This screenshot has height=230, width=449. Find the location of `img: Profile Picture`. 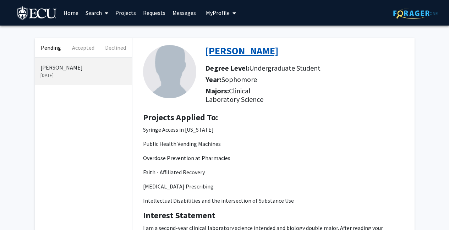

img: Profile Picture is located at coordinates (170, 72).